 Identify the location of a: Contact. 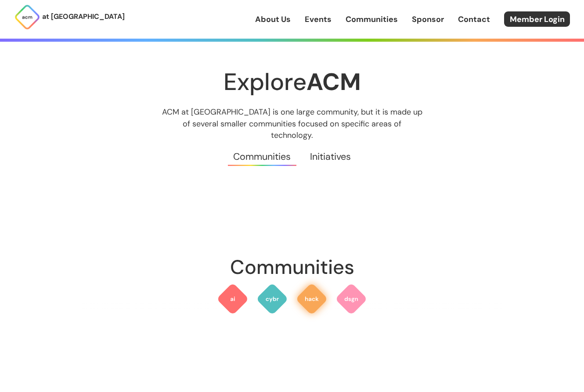
(474, 19).